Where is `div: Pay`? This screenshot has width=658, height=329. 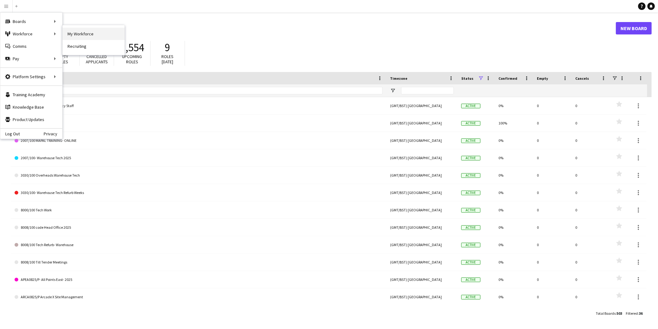
div: Pay is located at coordinates (31, 59).